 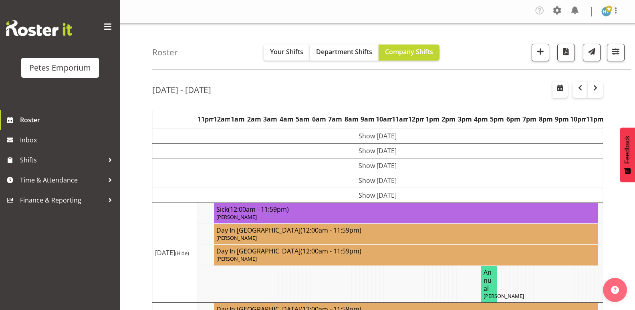 I want to click on button: Company Shifts, so click(x=409, y=53).